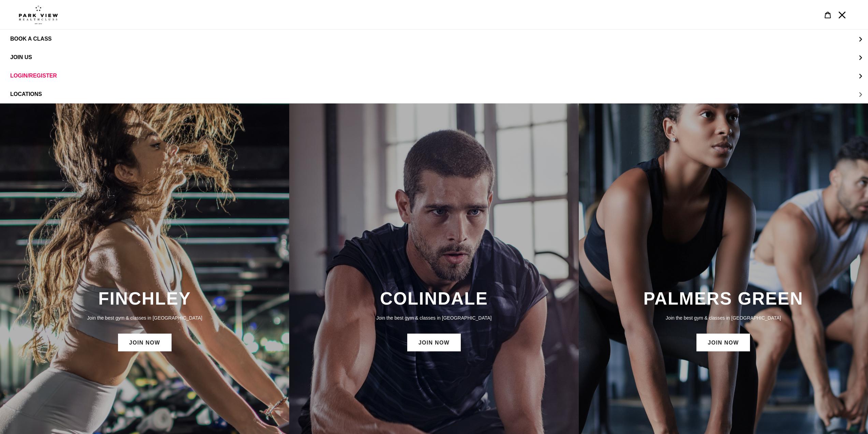 The height and width of the screenshot is (434, 868). I want to click on span: JOIN US, so click(21, 58).